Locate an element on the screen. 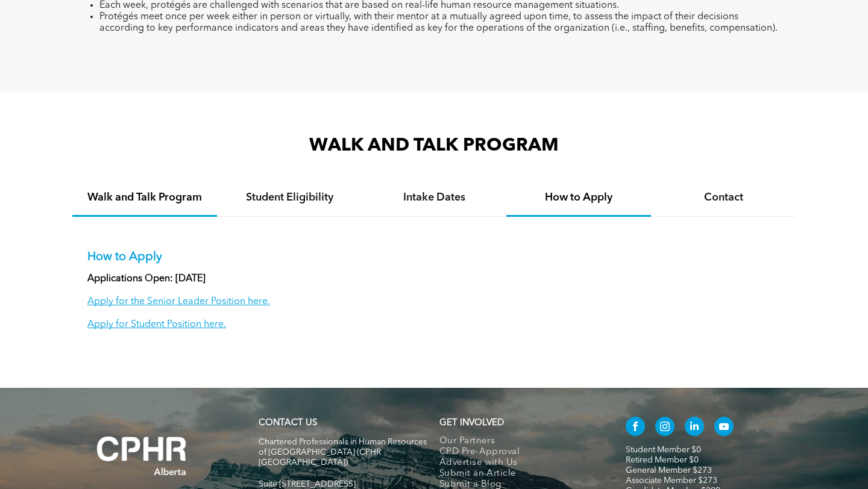 The width and height of the screenshot is (868, 489). h4: Student Eligibility is located at coordinates (289, 197).